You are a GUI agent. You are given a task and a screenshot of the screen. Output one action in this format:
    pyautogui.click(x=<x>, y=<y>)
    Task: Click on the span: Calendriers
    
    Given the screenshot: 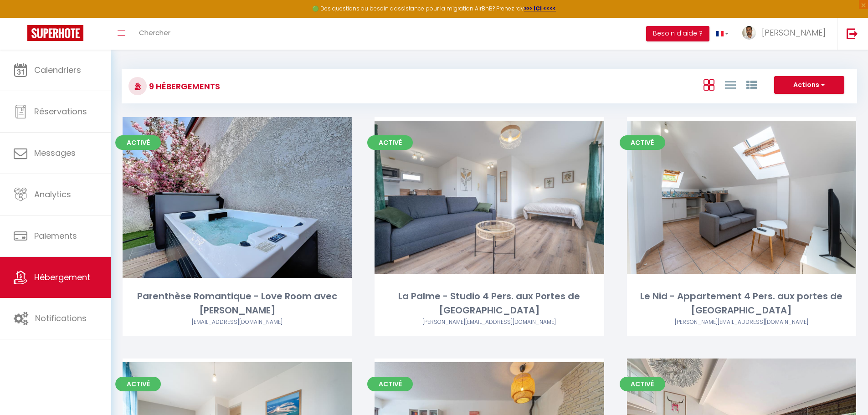 What is the action you would take?
    pyautogui.click(x=57, y=69)
    